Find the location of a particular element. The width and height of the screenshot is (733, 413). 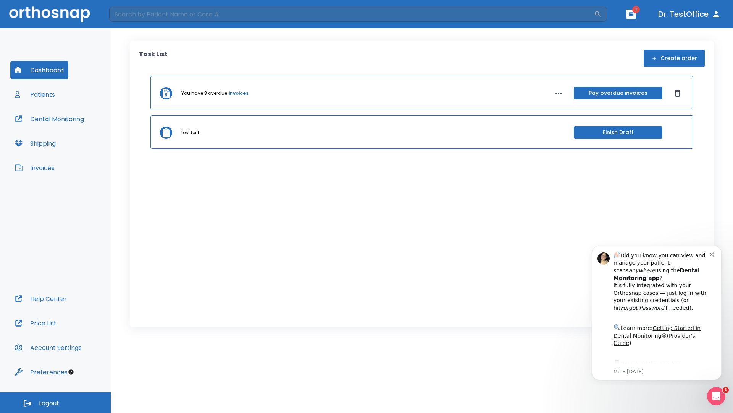

a: Preferences is located at coordinates (41, 372).